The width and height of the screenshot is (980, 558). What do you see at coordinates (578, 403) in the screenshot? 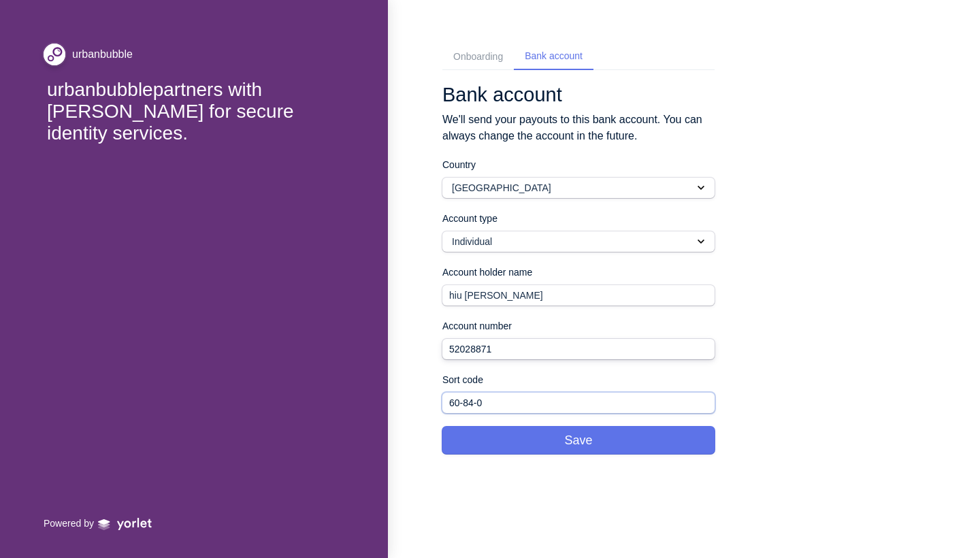
I see `input: 10-88-00` at bounding box center [578, 403].